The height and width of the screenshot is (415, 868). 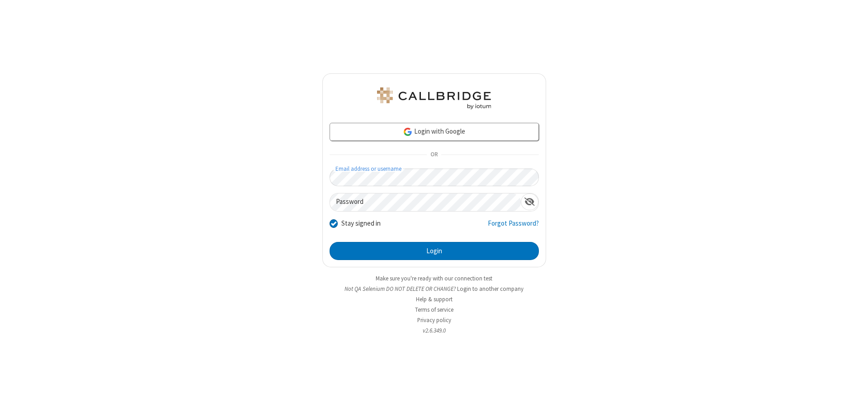 I want to click on a: Make sure you're ready with our connection test, so click(x=434, y=278).